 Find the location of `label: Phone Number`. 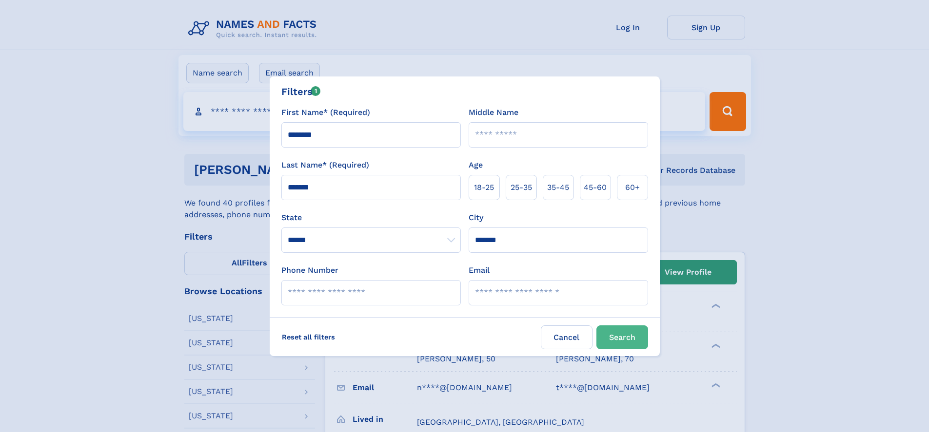

label: Phone Number is located at coordinates (310, 271).